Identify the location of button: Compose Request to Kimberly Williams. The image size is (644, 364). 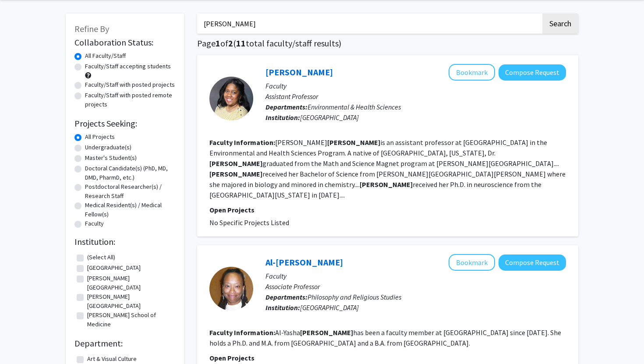
(532, 72).